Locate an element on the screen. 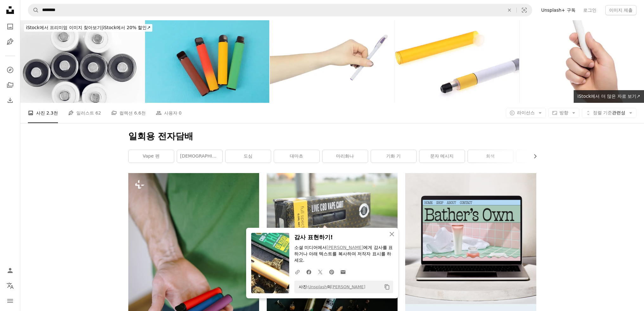  a: 사용자 0 is located at coordinates (169, 113).